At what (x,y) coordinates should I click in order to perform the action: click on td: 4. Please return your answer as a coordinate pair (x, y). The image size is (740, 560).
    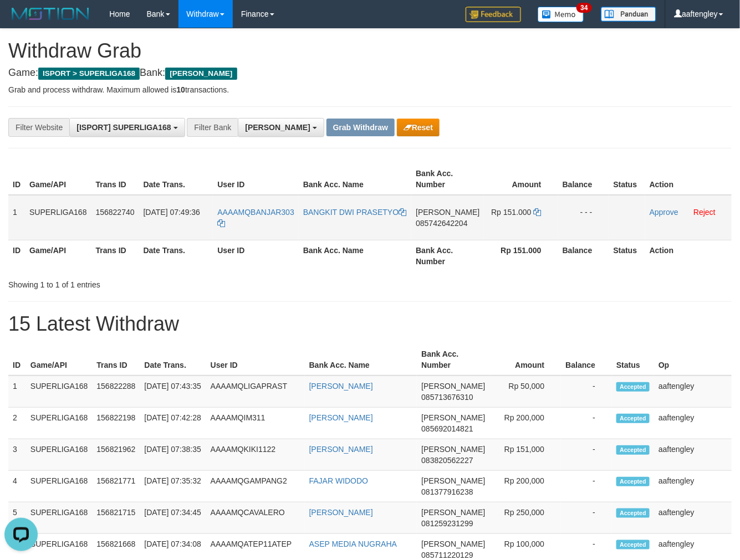
    Looking at the image, I should click on (17, 486).